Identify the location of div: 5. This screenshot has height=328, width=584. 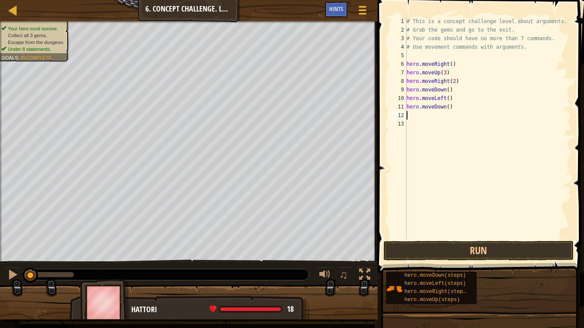
(398, 56).